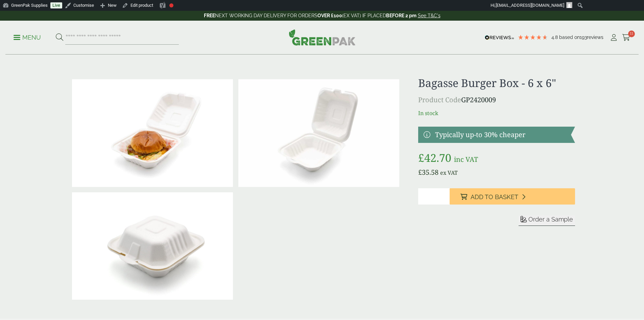 Image resolution: width=644 pixels, height=320 pixels. What do you see at coordinates (496, 113) in the screenshot?
I see `p: In stock` at bounding box center [496, 113].